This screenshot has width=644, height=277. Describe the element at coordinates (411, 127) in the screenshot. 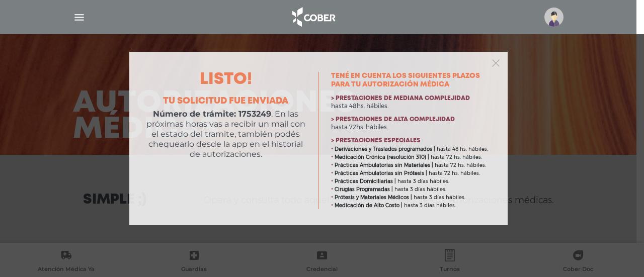

I see `p: hasta 72hs. hábiles.` at that location.